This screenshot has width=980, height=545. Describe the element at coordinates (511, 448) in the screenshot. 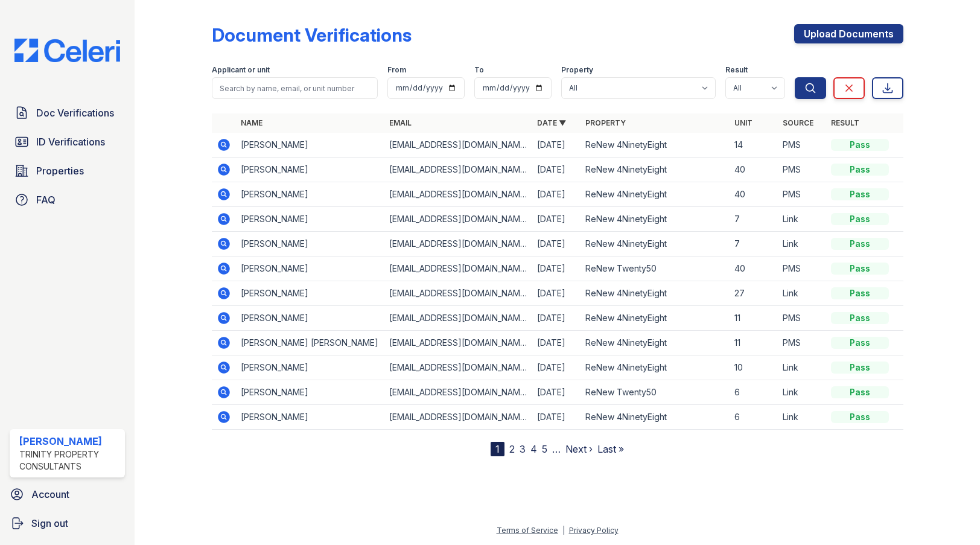

I see `a: 2` at that location.